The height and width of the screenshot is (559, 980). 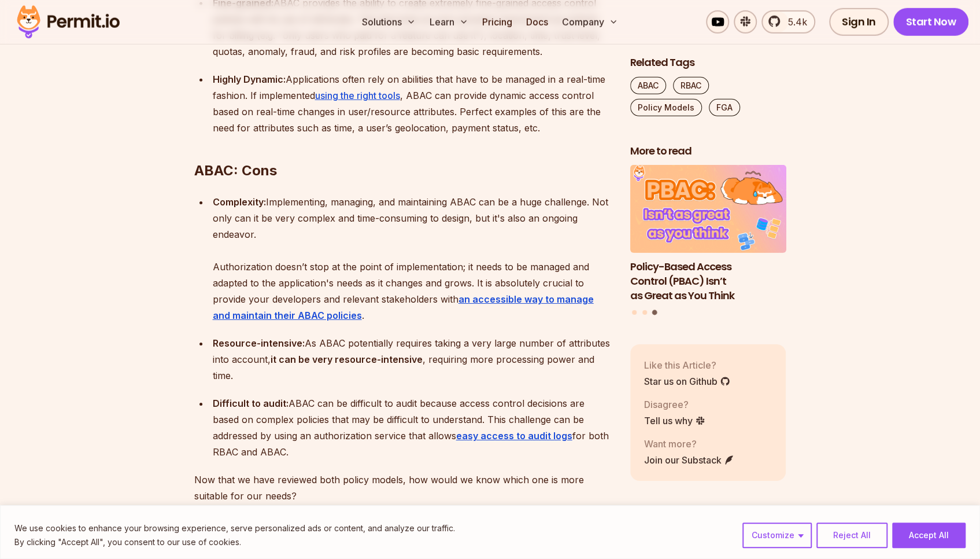 I want to click on a: Tell us why, so click(x=675, y=421).